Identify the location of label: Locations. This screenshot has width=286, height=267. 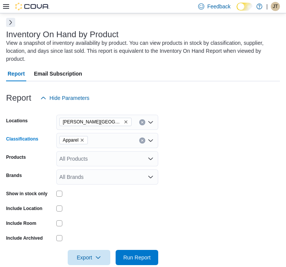
(17, 121).